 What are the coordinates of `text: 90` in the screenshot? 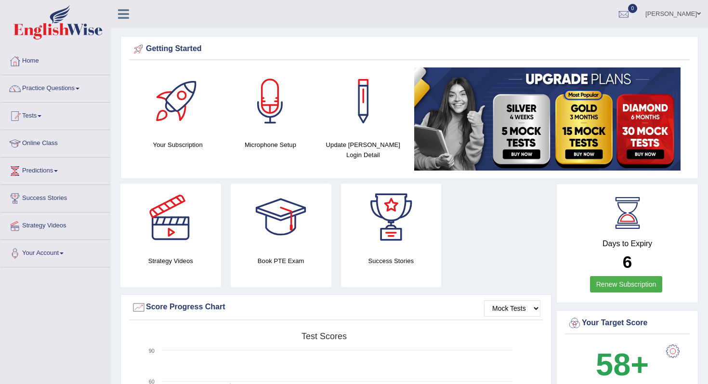 It's located at (152, 351).